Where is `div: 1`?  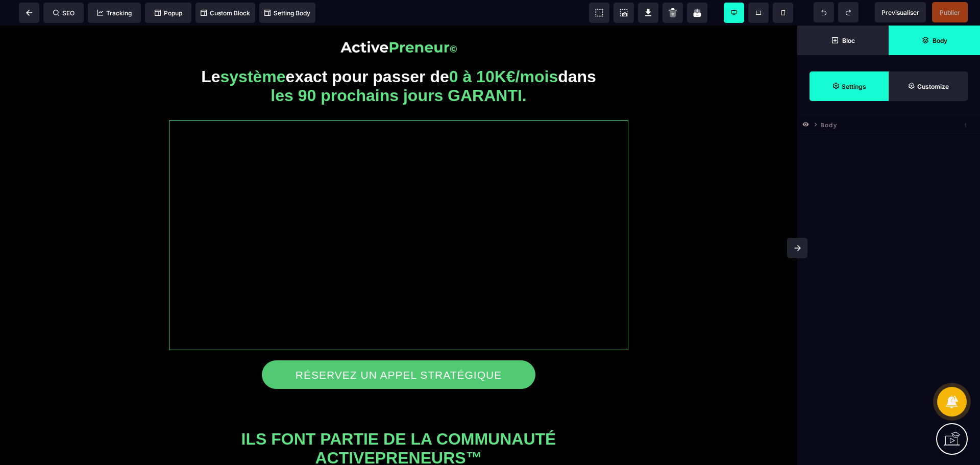
div: 1 is located at coordinates (965, 126).